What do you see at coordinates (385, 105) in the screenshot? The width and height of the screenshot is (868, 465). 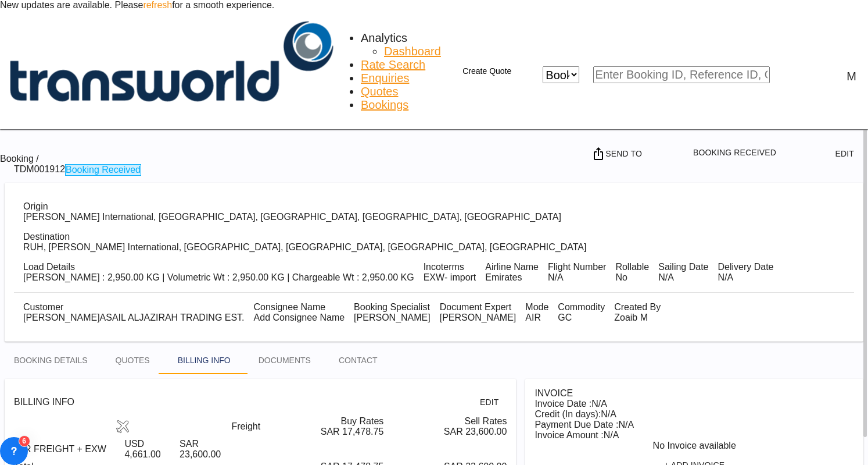 I see `span: Bookings` at bounding box center [385, 105].